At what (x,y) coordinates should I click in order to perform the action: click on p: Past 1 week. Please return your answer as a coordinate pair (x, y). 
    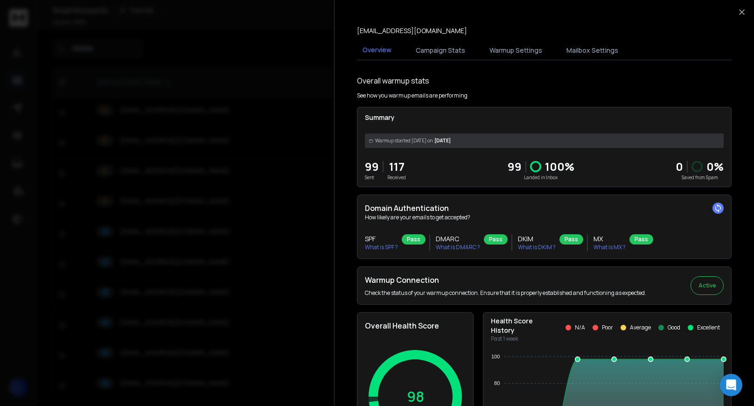
    Looking at the image, I should click on (519, 339).